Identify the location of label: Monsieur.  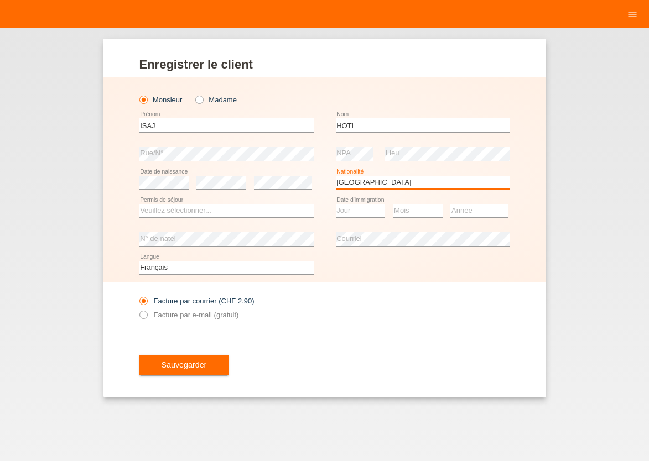
(161, 100).